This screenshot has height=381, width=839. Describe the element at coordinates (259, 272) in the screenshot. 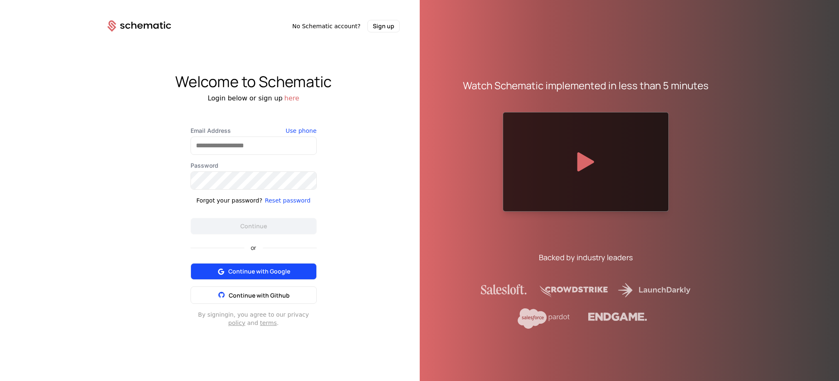

I see `span: Continue with Google` at that location.